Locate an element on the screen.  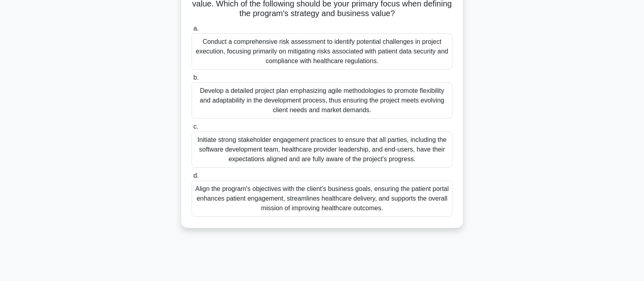
span: b. is located at coordinates (196, 77).